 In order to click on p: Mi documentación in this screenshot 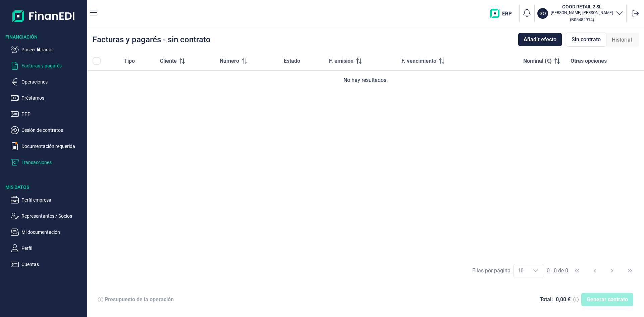, I will do `click(53, 232)`.